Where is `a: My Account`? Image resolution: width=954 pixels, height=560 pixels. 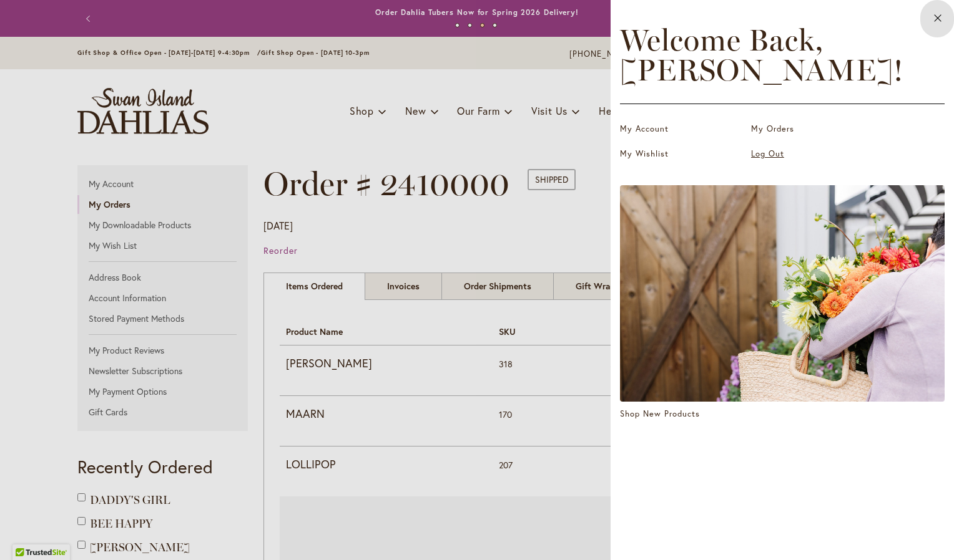
a: My Account is located at coordinates (682, 129).